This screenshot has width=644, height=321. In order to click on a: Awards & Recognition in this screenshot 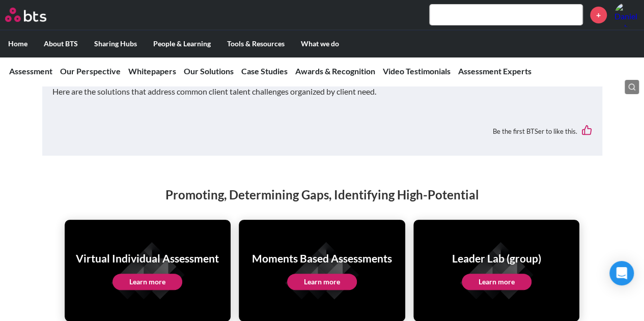, I will do `click(335, 71)`.